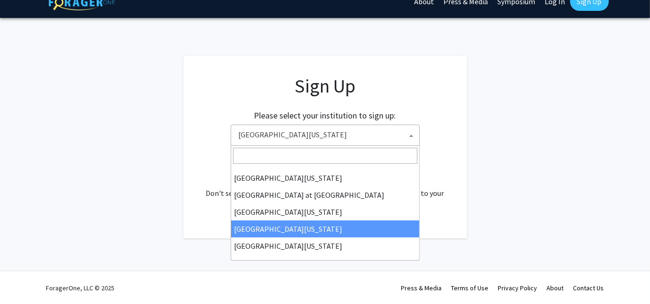 The width and height of the screenshot is (650, 304). I want to click on a: Terms of Use, so click(470, 288).